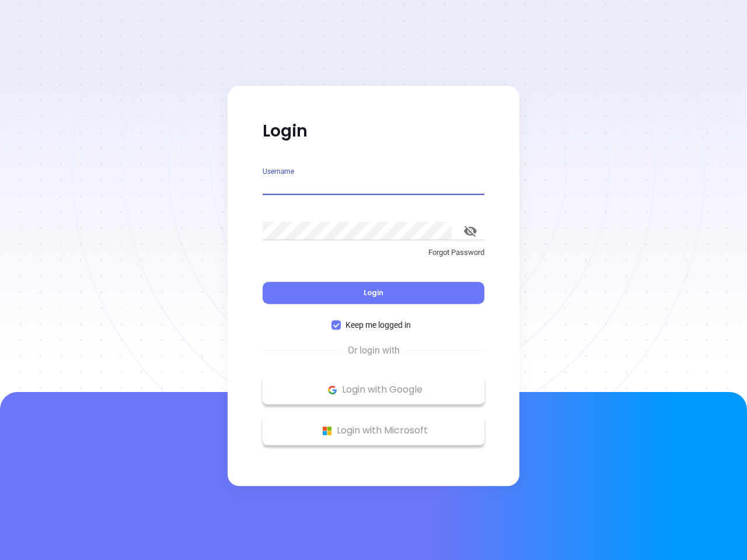  I want to click on p: Login with Microsoft, so click(373, 431).